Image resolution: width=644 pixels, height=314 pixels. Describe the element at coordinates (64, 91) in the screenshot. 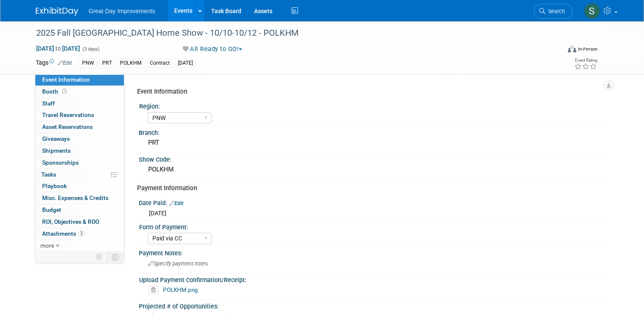

I see `span: Booth not reserved yet` at that location.